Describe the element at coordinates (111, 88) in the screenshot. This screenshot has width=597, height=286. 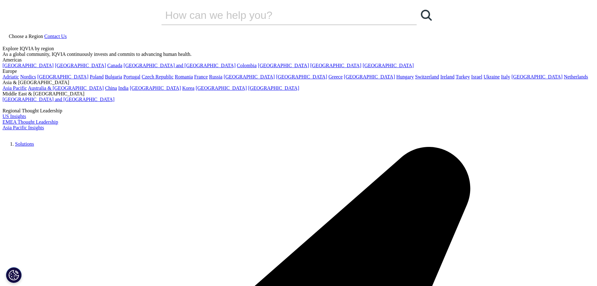
I see `a: China` at that location.